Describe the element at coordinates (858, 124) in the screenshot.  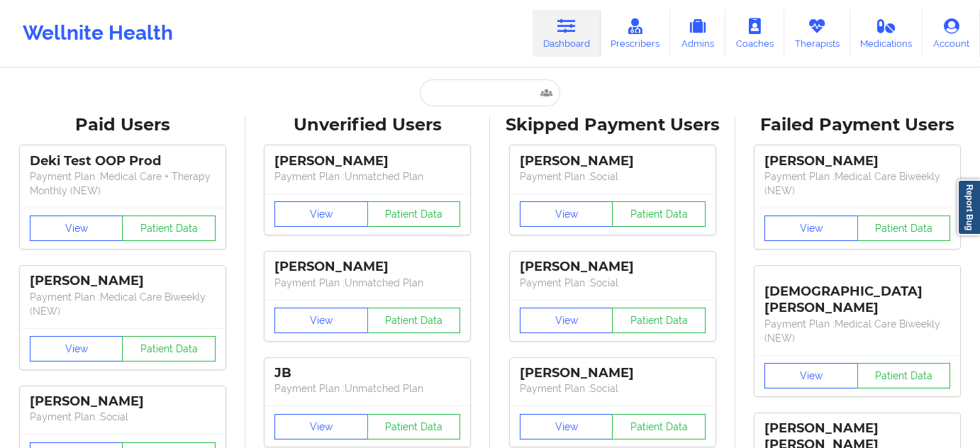
I see `div: Failed Payment Users` at that location.